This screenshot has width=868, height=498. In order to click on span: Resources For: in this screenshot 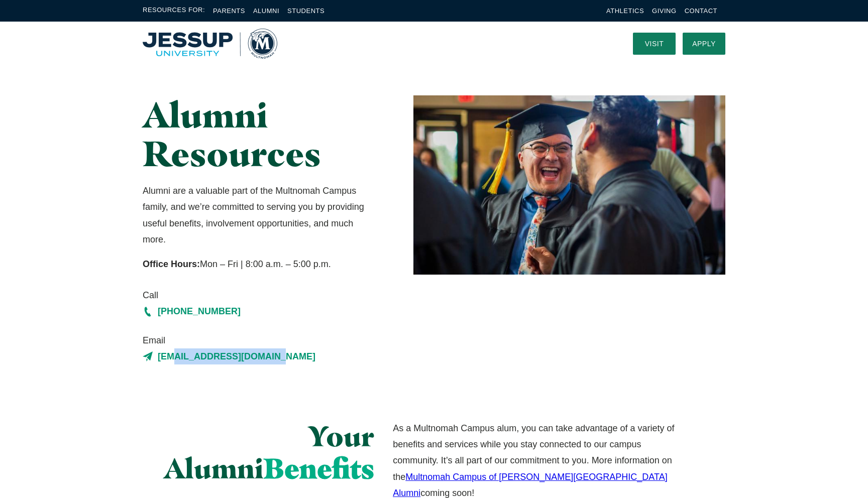, I will do `click(174, 11)`.